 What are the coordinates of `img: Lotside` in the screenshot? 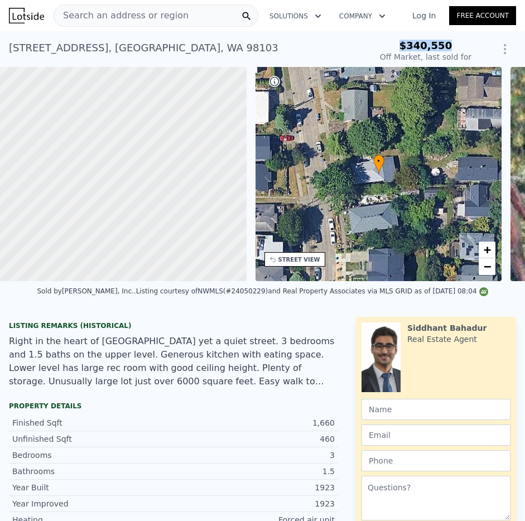 It's located at (26, 16).